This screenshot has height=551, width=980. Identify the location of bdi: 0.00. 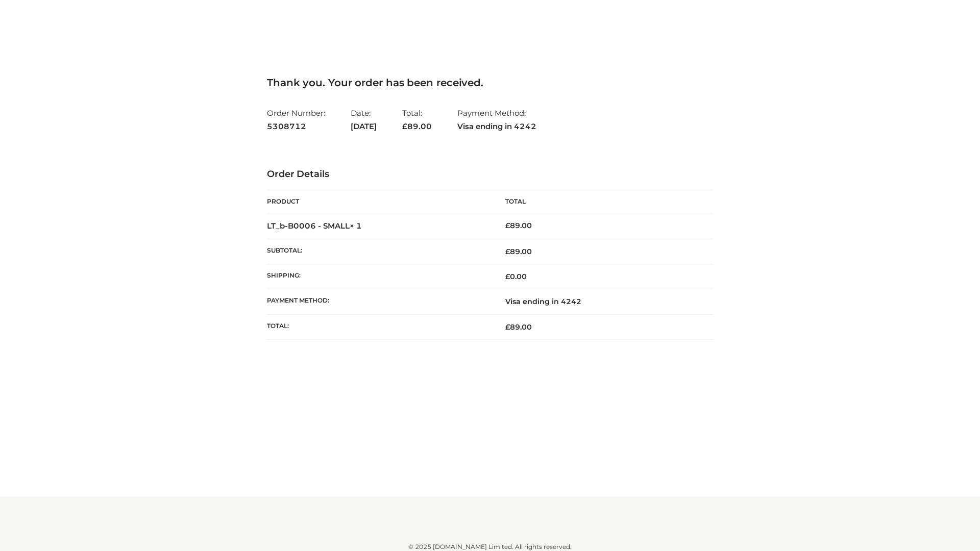
(516, 277).